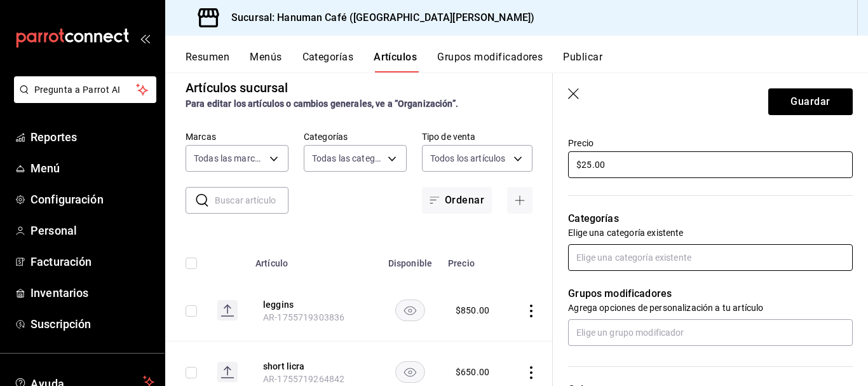 This screenshot has height=386, width=868. Describe the element at coordinates (92, 324) in the screenshot. I see `span: Suscripción` at that location.